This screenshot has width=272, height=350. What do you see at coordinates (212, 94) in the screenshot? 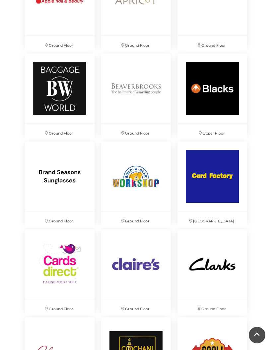
I see `a: Upper Floor` at bounding box center [212, 94].